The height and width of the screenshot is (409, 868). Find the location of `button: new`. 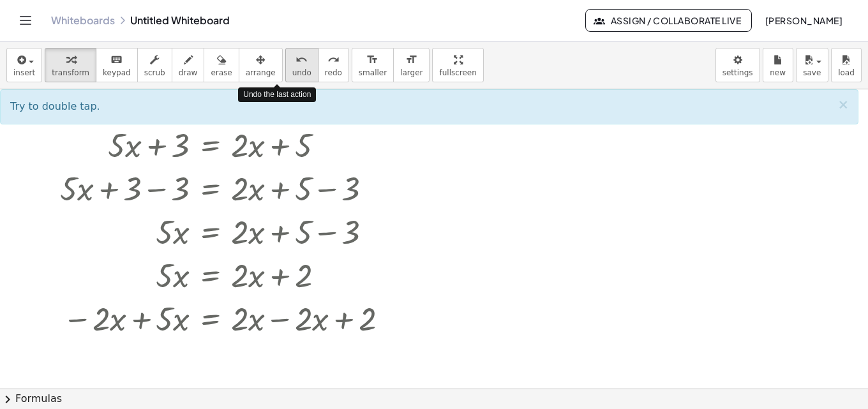

button: new is located at coordinates (779, 65).